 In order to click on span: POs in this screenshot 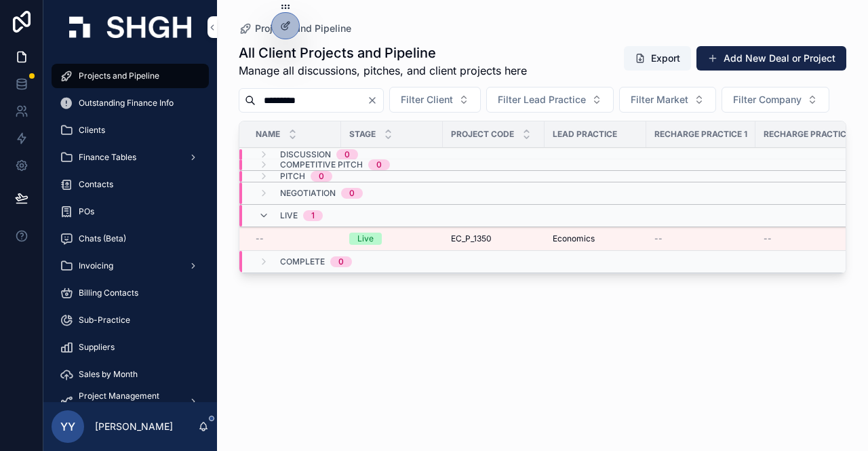, I will do `click(86, 211)`.